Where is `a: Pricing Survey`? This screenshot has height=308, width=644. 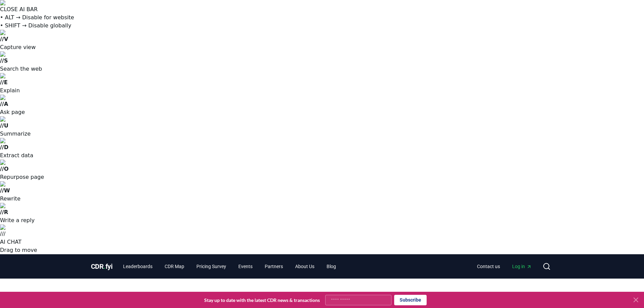
a: Pricing Survey is located at coordinates (211, 266).